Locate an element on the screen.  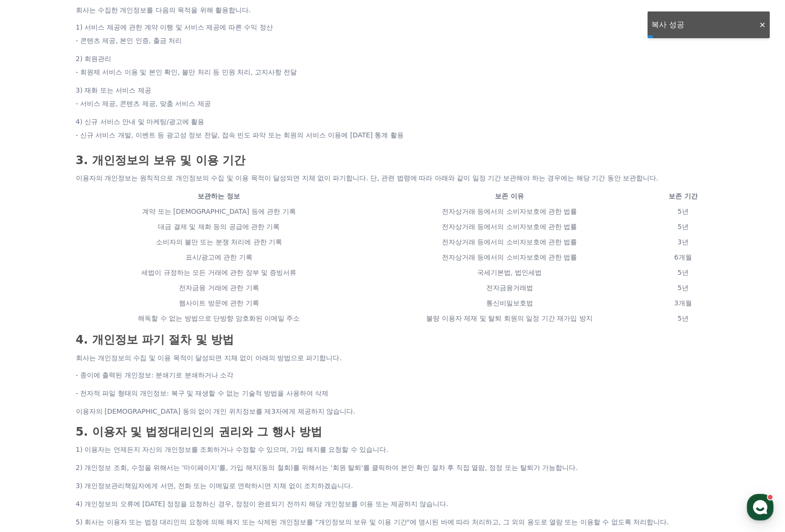
span: 홈 is located at coordinates (33, 320).